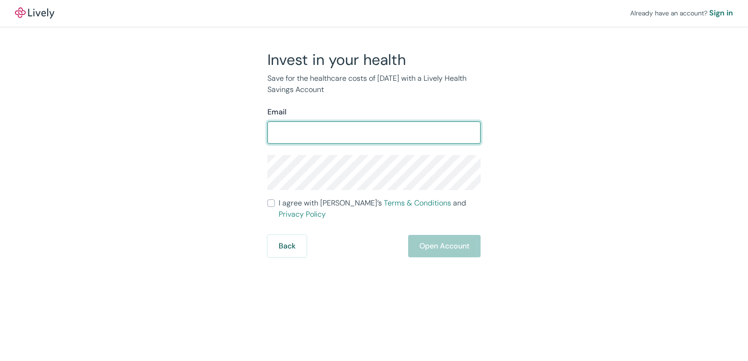 Image resolution: width=748 pixels, height=361 pixels. What do you see at coordinates (302, 214) in the screenshot?
I see `a: Privacy Policy` at bounding box center [302, 214].